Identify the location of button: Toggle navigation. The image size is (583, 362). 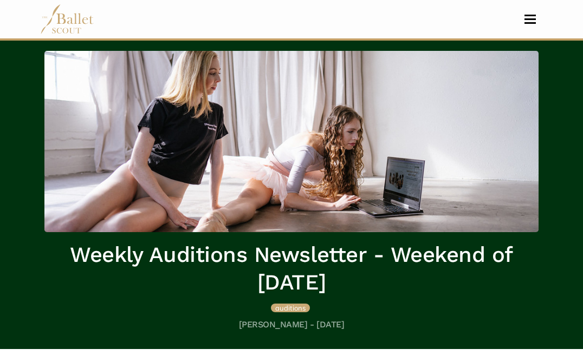
(530, 19).